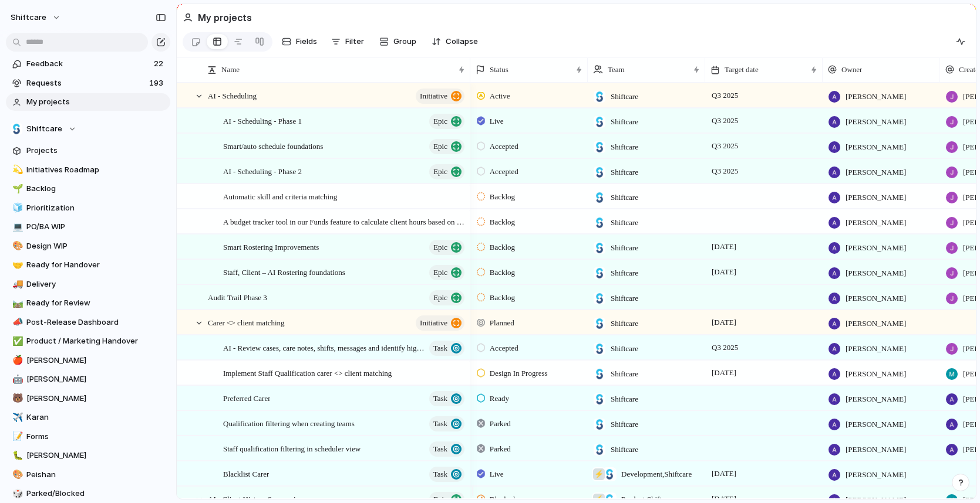  Describe the element at coordinates (851, 70) in the screenshot. I see `span: Owner` at that location.